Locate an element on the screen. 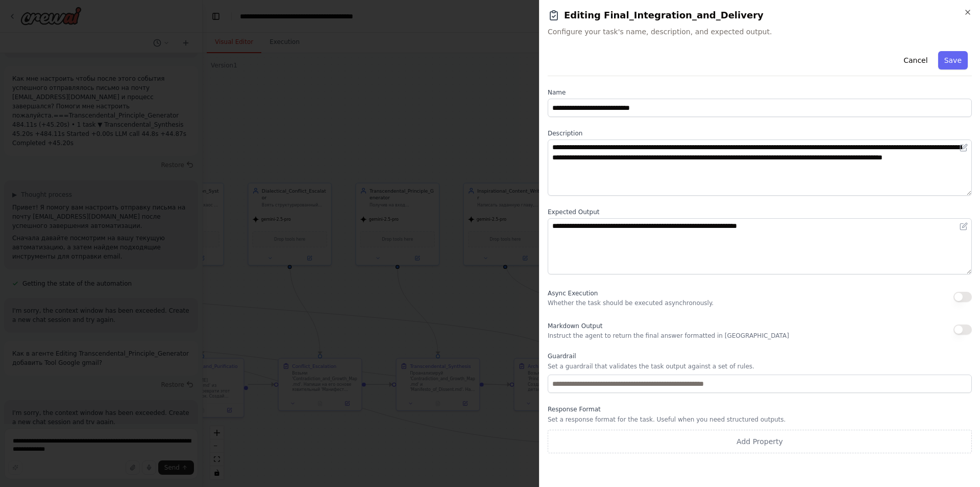 The width and height of the screenshot is (980, 487). label: Response Format is located at coordinates (760, 409).